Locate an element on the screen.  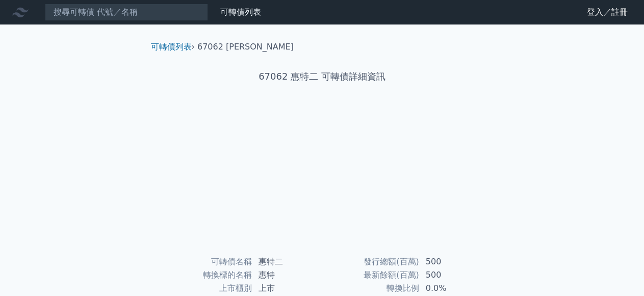
h1: 67062 惠特二 可轉債詳細資訊 is located at coordinates (323, 77).